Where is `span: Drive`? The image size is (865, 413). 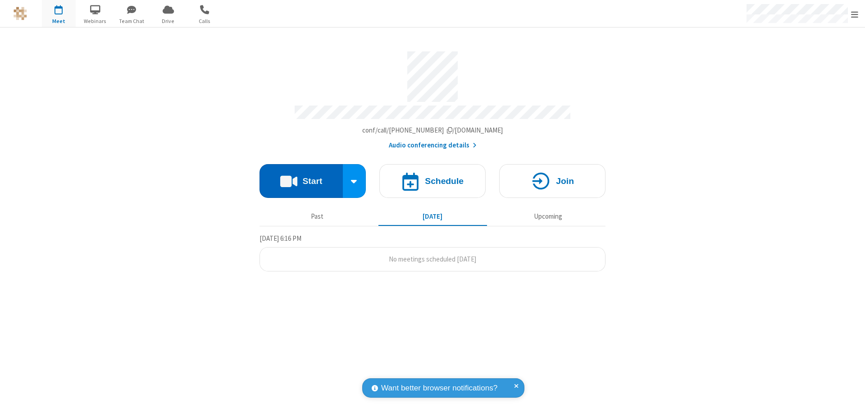
span: Drive is located at coordinates (168, 21).